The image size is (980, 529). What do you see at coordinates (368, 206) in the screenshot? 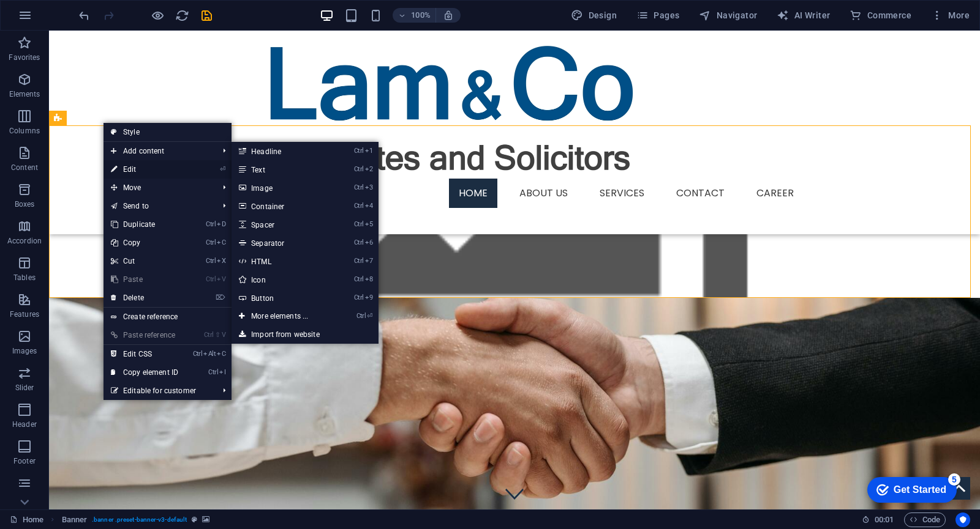
I see `i: 4` at bounding box center [368, 206].